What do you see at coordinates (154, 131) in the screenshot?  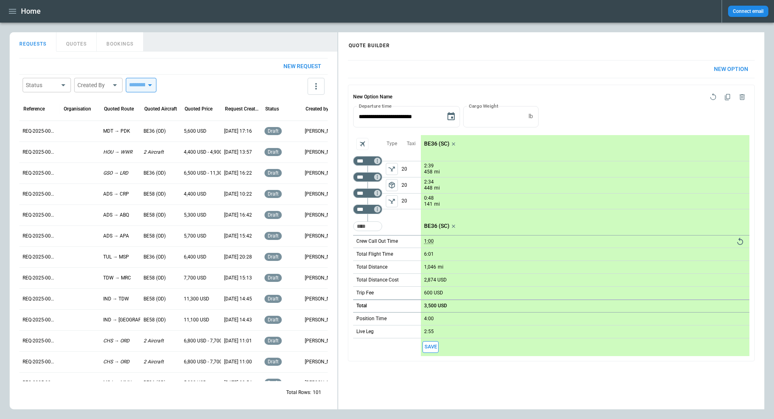 I see `p: BE36 (OD)` at bounding box center [154, 131].